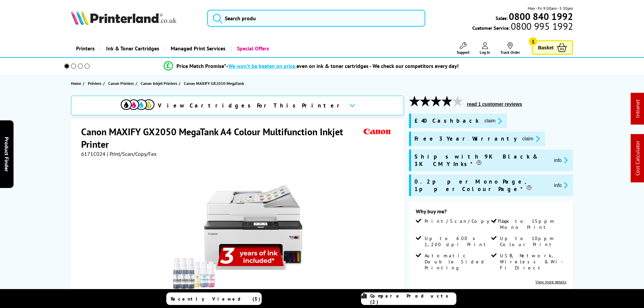 The image size is (644, 308). What do you see at coordinates (552, 47) in the screenshot?
I see `a: Basket 1` at bounding box center [552, 47].